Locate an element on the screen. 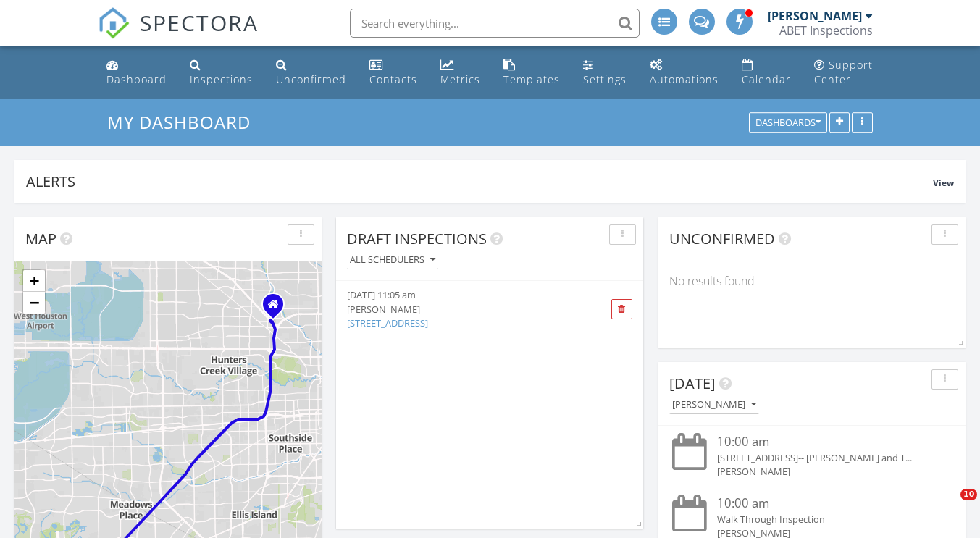 This screenshot has width=980, height=538. a: Support Center is located at coordinates (843, 72).